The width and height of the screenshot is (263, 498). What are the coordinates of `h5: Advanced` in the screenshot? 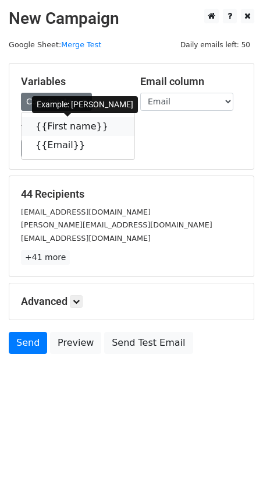 It's located at (132, 301).